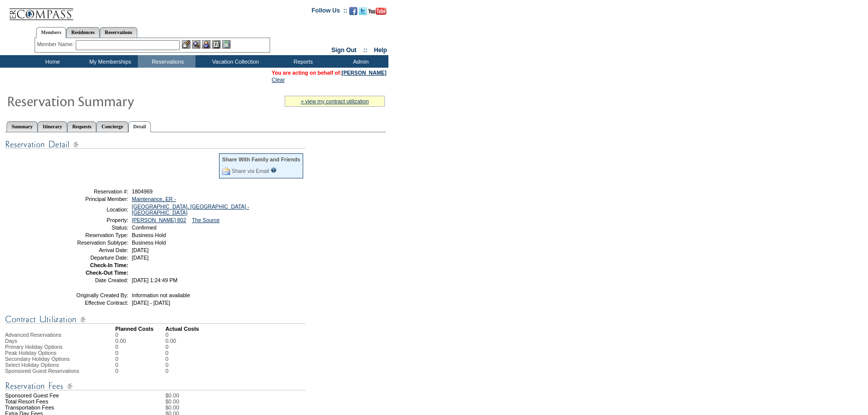 The width and height of the screenshot is (868, 415). What do you see at coordinates (112, 126) in the screenshot?
I see `a: Concierge` at bounding box center [112, 126].